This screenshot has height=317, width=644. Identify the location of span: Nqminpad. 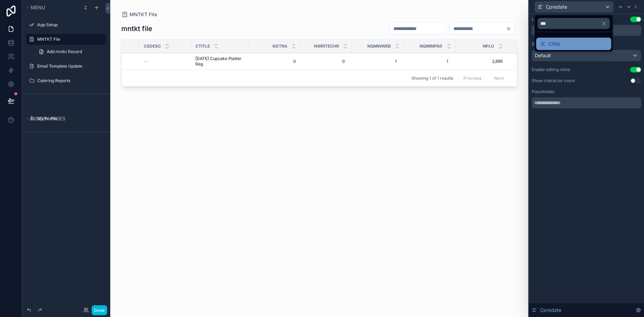
(431, 46).